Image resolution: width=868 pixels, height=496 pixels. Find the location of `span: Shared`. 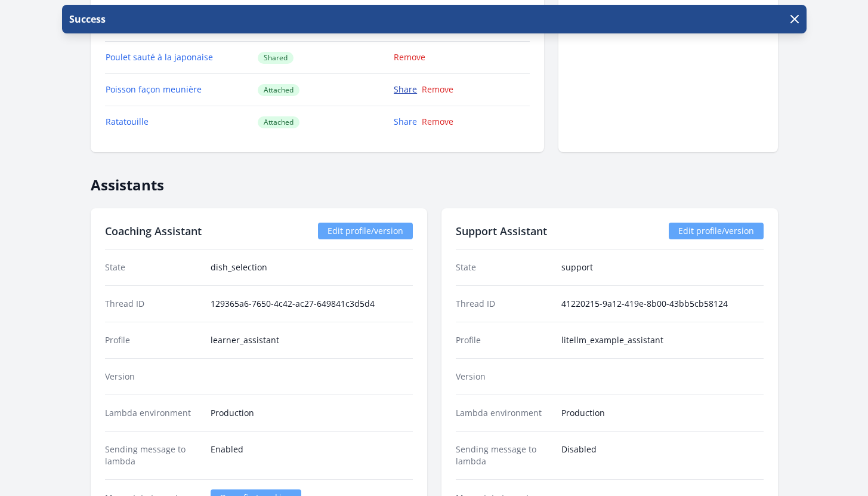

span: Shared is located at coordinates (276, 58).